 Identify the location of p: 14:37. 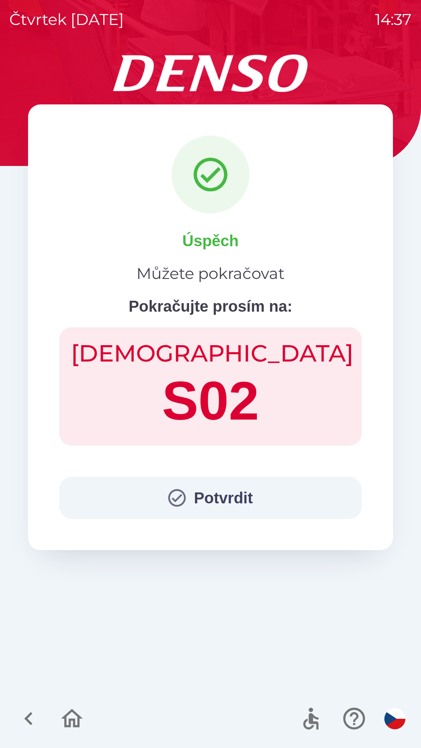
(393, 19).